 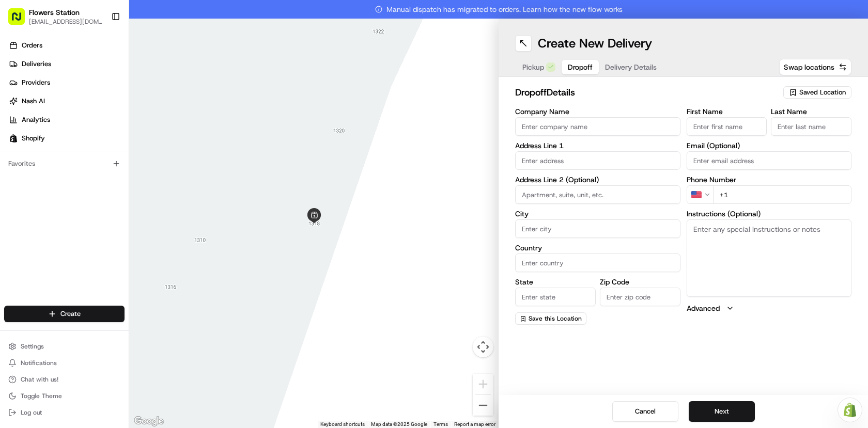 I want to click on button: Next, so click(x=721, y=411).